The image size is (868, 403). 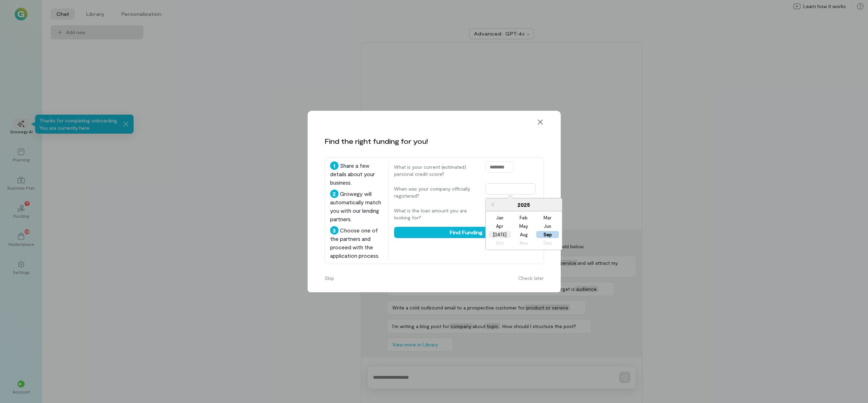 I want to click on div: 1, so click(x=334, y=166).